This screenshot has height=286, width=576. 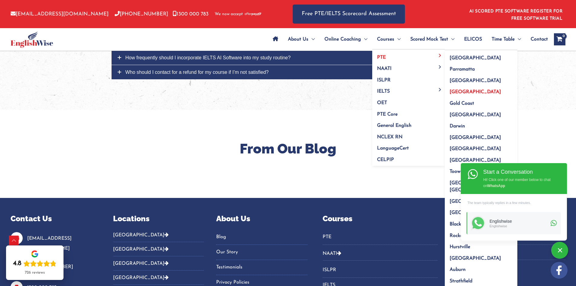 I want to click on aside: Header Widget 1, so click(x=516, y=14).